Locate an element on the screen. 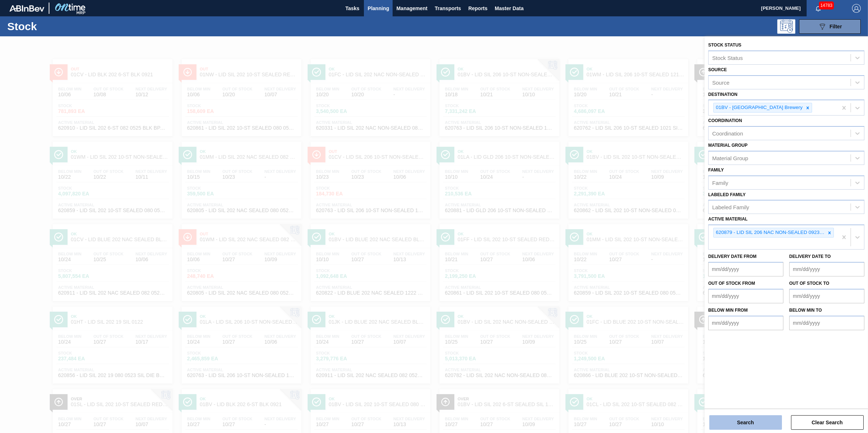 This screenshot has height=433, width=868. span: Planning is located at coordinates (378, 8).